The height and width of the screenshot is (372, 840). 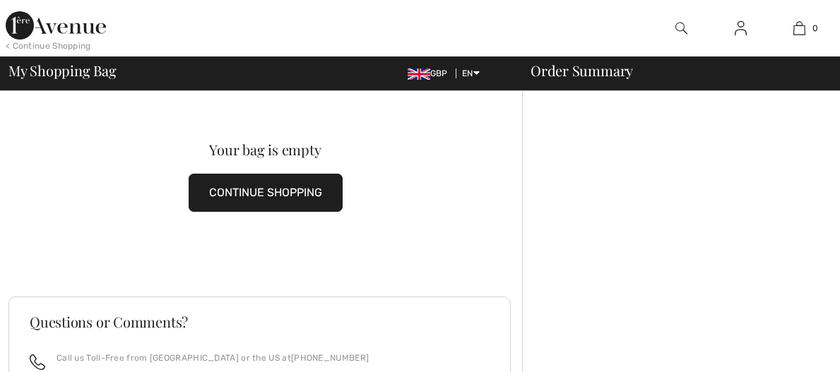 I want to click on h3: Questions or Comments?, so click(x=259, y=322).